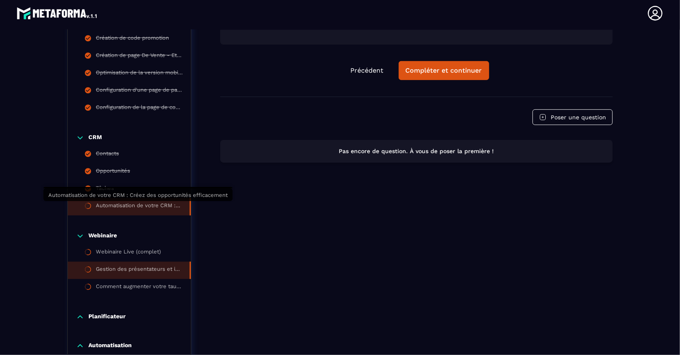 This screenshot has width=680, height=355. Describe the element at coordinates (57, 13) in the screenshot. I see `img: logo` at that location.